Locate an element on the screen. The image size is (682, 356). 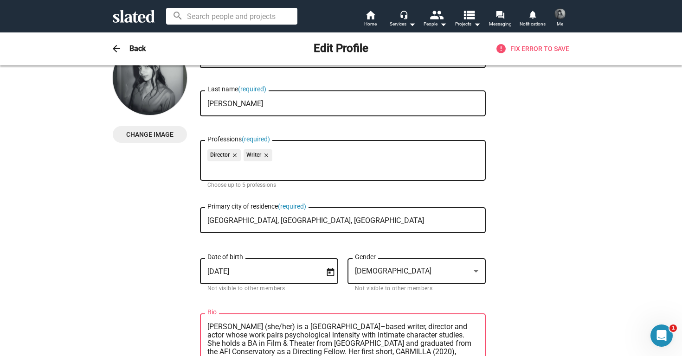
span: Change Image is located at coordinates (150, 135).